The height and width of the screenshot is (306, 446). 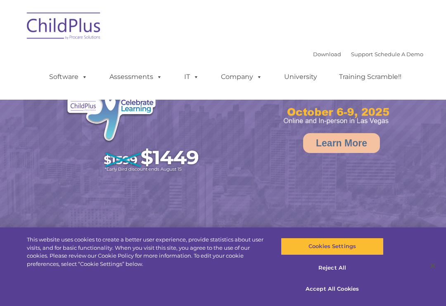 I want to click on div: This website uses cookies to create a better user experience, provide statistics about user visit..., so click(x=147, y=252).